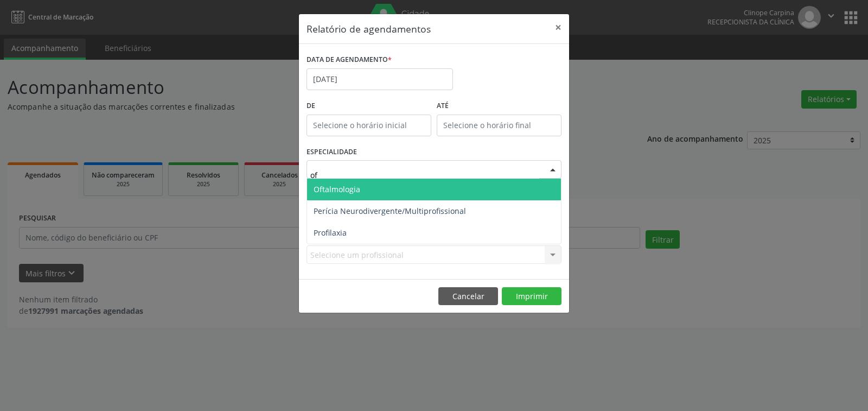 The image size is (868, 411). What do you see at coordinates (559, 27) in the screenshot?
I see `button: Close` at bounding box center [559, 27].